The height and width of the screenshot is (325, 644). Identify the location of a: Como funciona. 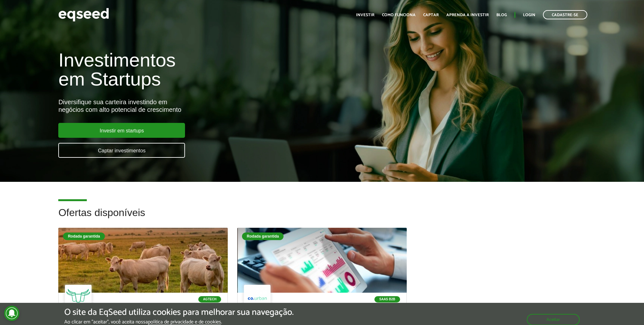
(398, 15).